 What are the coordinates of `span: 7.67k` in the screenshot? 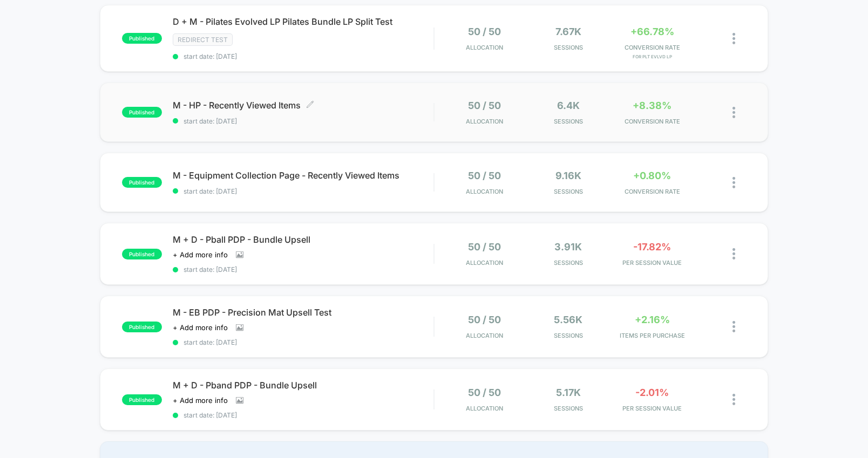 It's located at (569, 31).